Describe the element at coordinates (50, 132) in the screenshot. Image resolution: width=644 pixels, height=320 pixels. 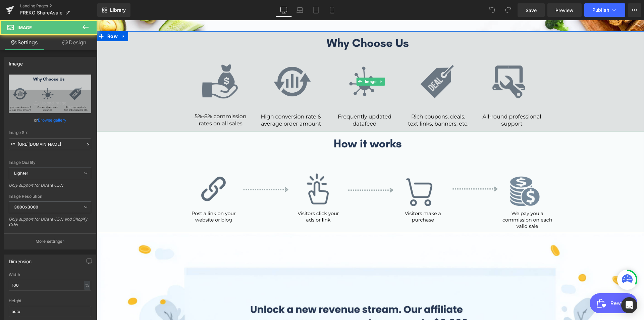
I see `div: Image Src` at that location.